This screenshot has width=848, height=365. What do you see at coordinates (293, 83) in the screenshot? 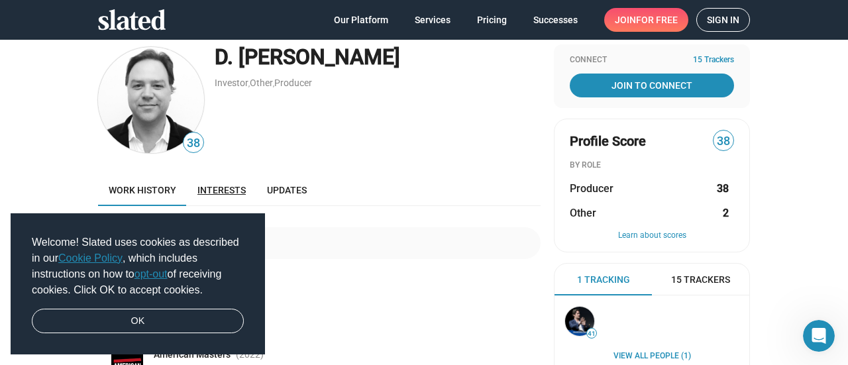
I see `a: Producer` at bounding box center [293, 83].